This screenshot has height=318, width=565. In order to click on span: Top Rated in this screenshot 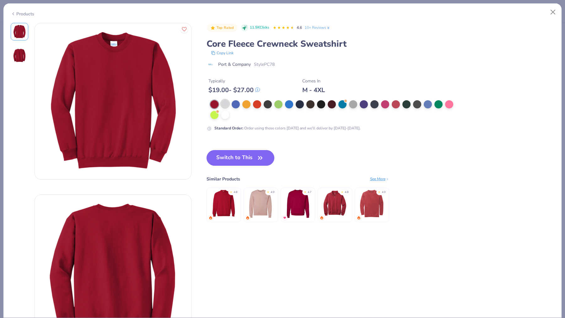, I will do `click(225, 28)`.